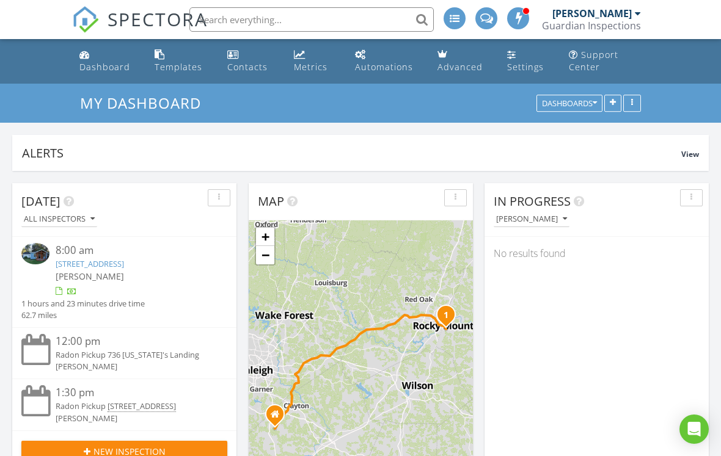 Image resolution: width=721 pixels, height=456 pixels. Describe the element at coordinates (181, 61) in the screenshot. I see `a: Templates` at that location.